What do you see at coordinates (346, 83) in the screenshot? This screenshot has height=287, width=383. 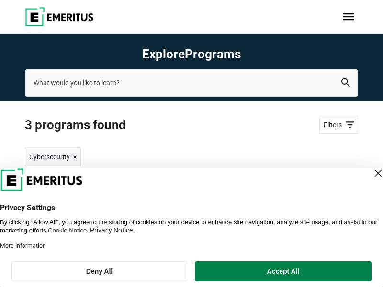 I see `button: search` at bounding box center [346, 83].